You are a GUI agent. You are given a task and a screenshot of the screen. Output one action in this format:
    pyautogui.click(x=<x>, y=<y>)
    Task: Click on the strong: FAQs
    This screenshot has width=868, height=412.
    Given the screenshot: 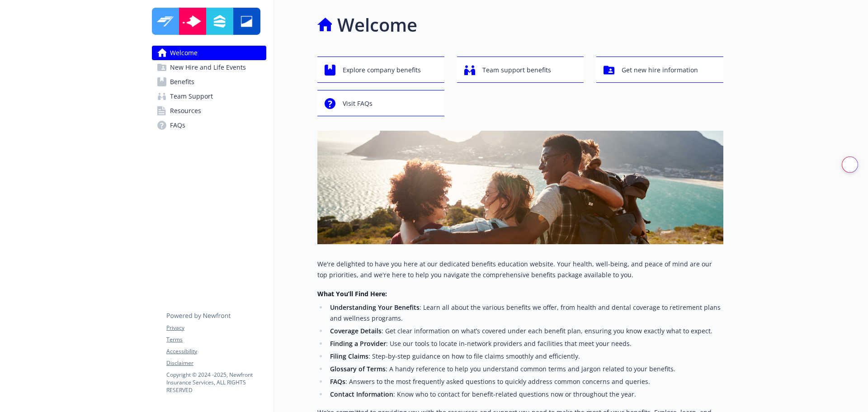 What is the action you would take?
    pyautogui.click(x=338, y=381)
    